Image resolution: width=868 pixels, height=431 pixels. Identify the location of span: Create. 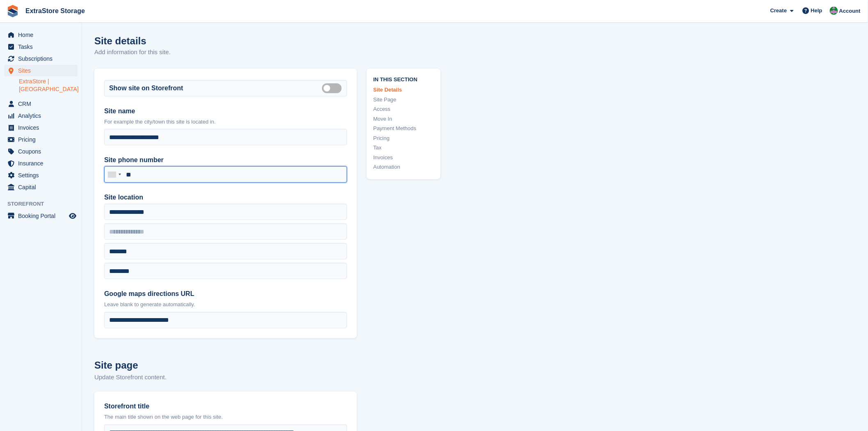
(778, 11).